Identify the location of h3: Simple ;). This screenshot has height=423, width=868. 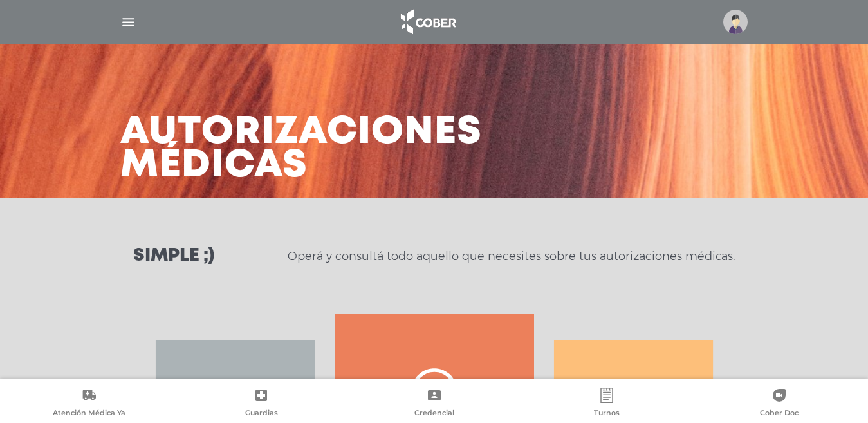
(174, 257).